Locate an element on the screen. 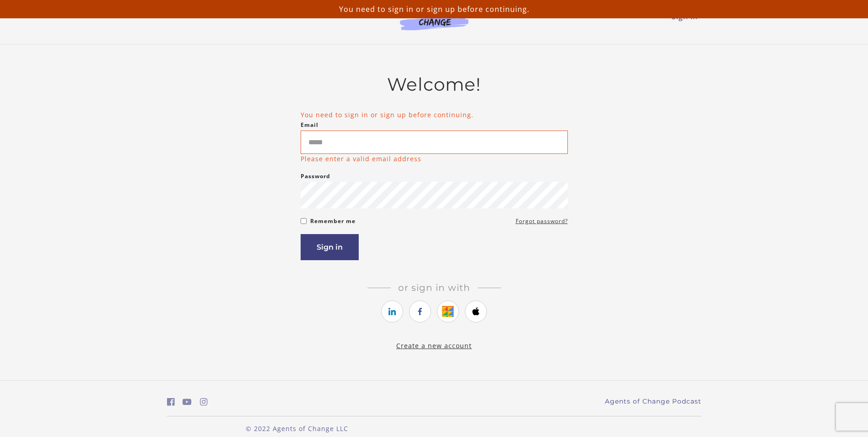 This screenshot has width=868, height=437. li: You need to sign in or sign up before continuing. is located at coordinates (434, 115).